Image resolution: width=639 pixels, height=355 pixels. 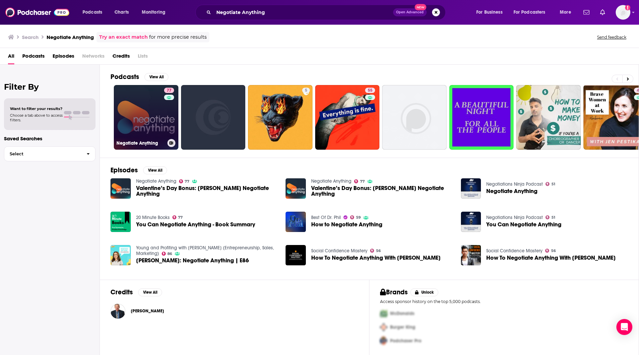 I want to click on span: More, so click(x=566, y=12).